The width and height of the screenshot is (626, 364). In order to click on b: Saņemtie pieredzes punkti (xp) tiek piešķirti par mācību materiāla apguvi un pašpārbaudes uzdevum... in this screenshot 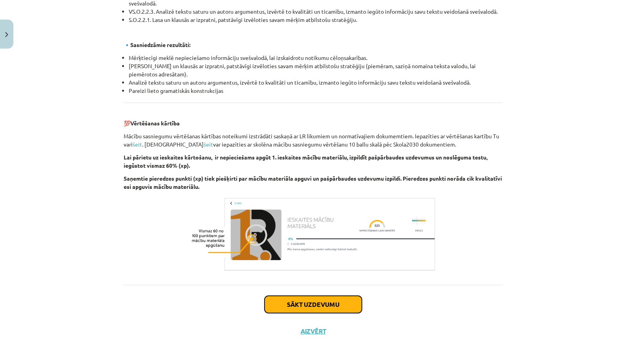, I will do `click(313, 182)`.